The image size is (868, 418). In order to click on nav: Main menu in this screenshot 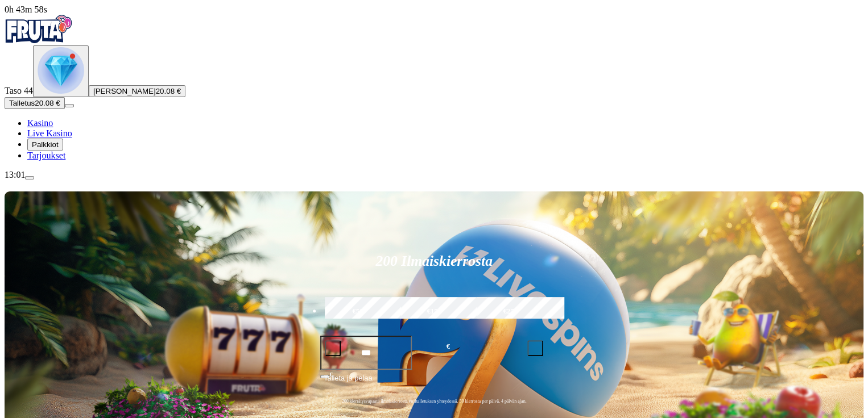, I will do `click(434, 139)`.